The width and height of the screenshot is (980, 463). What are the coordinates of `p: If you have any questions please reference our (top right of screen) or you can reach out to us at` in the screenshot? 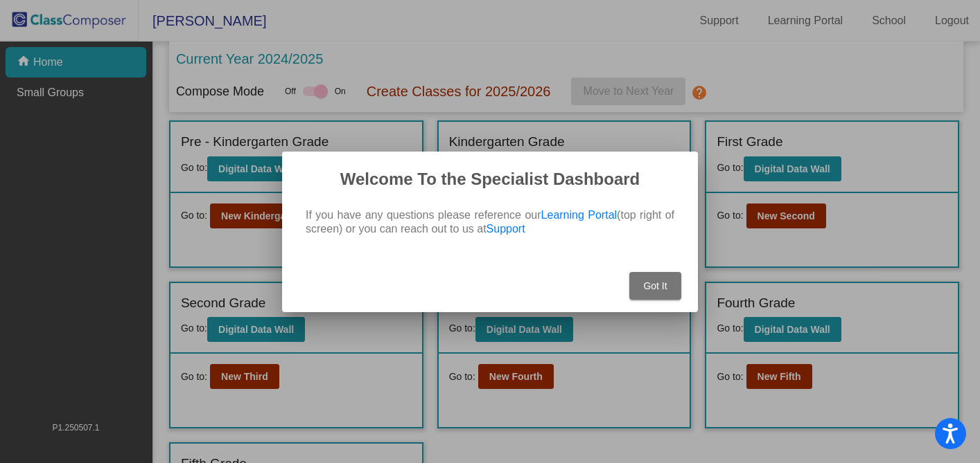 It's located at (490, 222).